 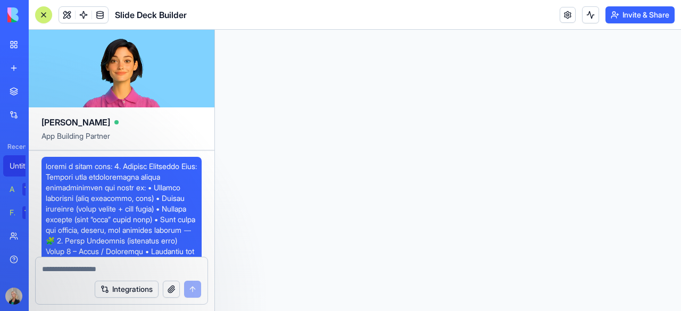 What do you see at coordinates (121, 141) in the screenshot?
I see `span: App Building Partner` at bounding box center [121, 141].